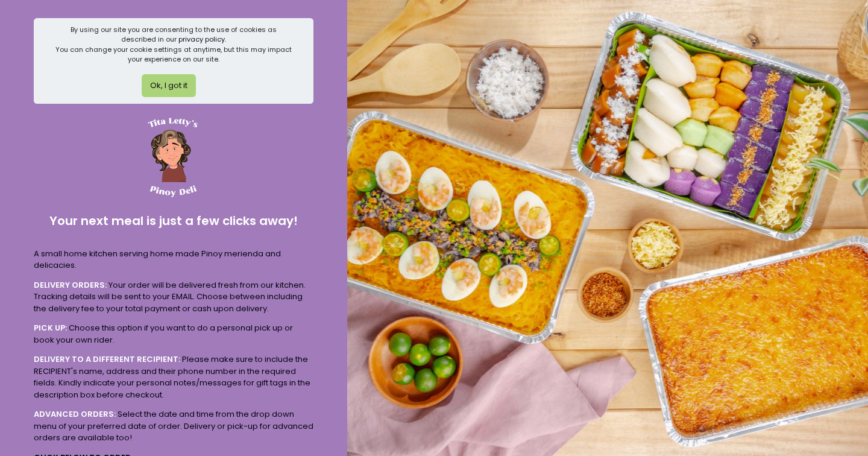  What do you see at coordinates (202, 39) in the screenshot?
I see `a: privacy policy.` at bounding box center [202, 39].